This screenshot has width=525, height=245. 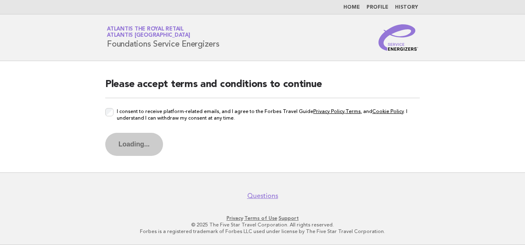 I want to click on a: Terms of Use, so click(x=261, y=218).